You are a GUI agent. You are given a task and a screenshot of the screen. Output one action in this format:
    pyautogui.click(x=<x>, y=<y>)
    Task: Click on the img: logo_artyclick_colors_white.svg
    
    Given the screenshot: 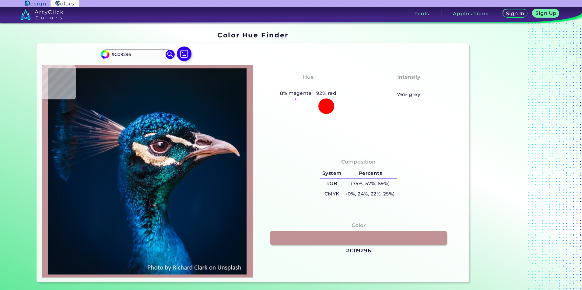 What is the action you would take?
    pyautogui.click(x=42, y=15)
    